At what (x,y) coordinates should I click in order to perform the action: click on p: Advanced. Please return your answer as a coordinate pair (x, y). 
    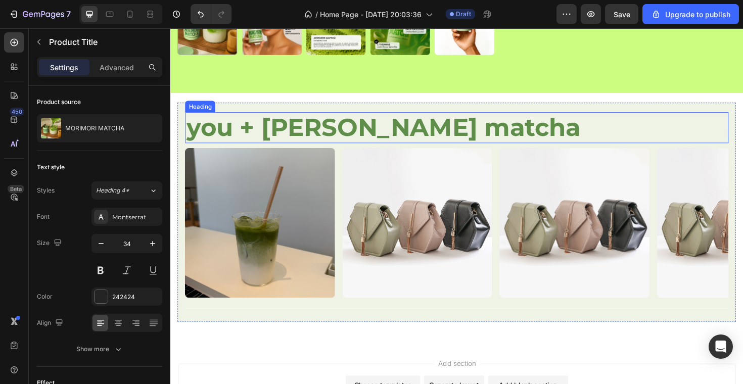
    Looking at the image, I should click on (117, 67).